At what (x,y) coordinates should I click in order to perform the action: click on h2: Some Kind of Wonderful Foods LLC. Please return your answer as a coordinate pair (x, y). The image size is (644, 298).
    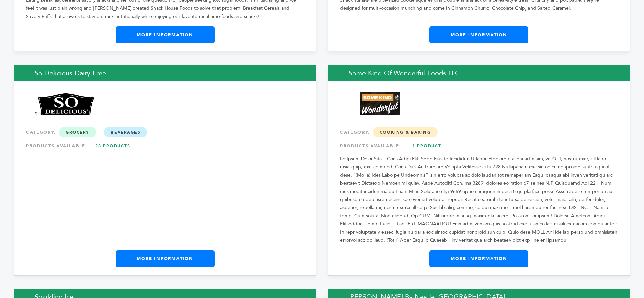
    Looking at the image, I should click on (479, 73).